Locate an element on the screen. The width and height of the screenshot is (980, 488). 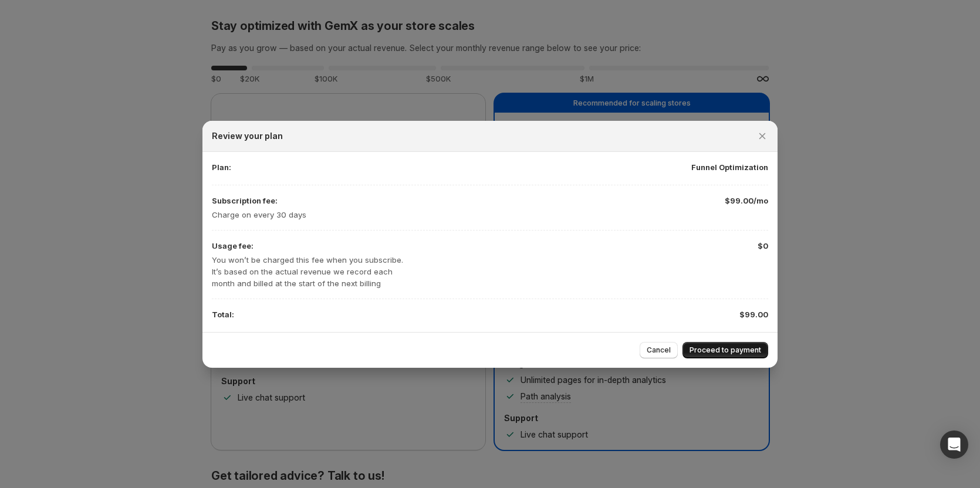
button: Close is located at coordinates (762, 136).